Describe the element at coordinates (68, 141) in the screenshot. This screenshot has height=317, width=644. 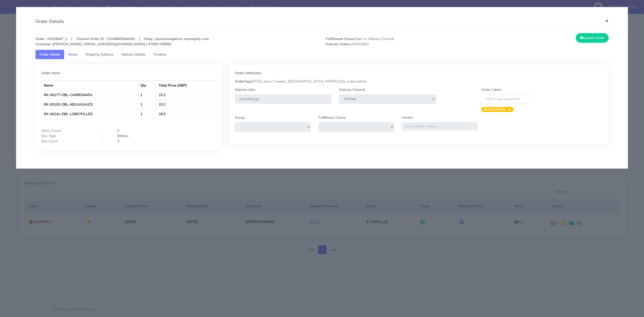
I see `div: Box Count` at that location.